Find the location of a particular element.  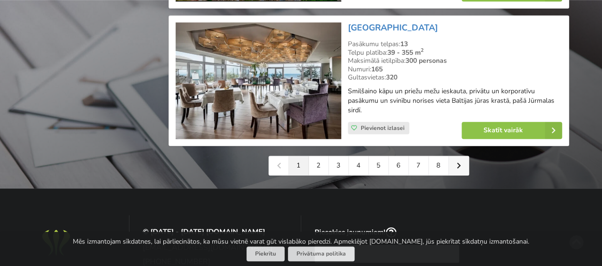

div: Maksimālā ietilpība: is located at coordinates (455, 61).